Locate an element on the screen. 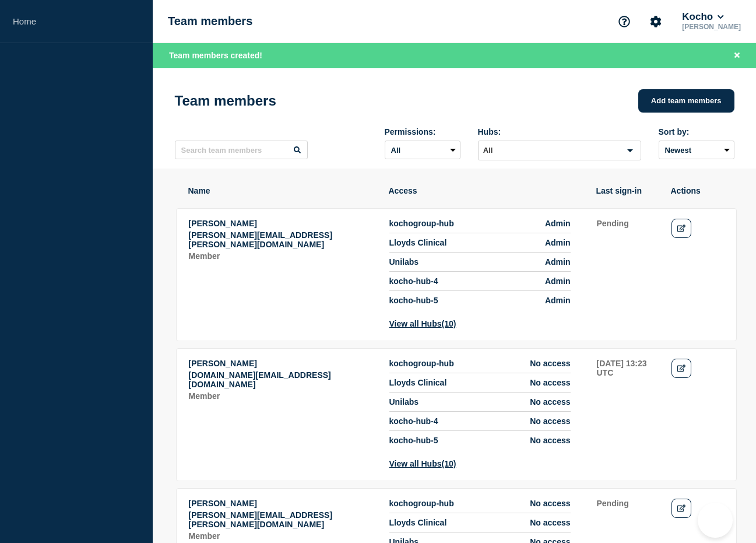 This screenshot has height=543, width=756. button: Account settings is located at coordinates (656, 22).